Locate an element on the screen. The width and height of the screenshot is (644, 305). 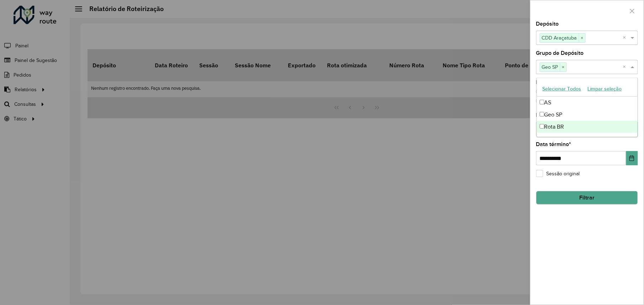
label: Depósito is located at coordinates (547, 24).